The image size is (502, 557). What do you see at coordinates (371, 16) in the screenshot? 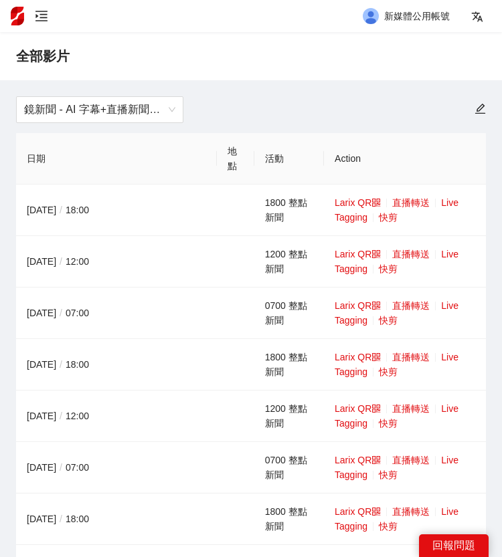
I see `img: avatar` at bounding box center [371, 16].